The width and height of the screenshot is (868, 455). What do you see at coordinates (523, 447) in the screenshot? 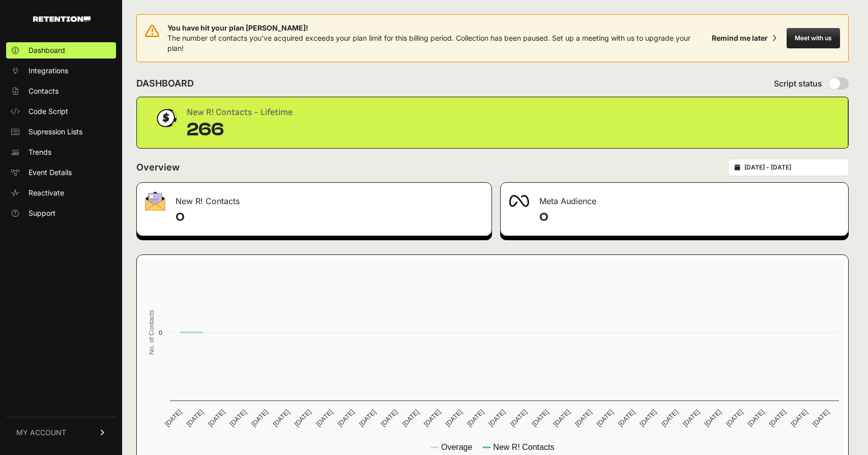
I see `text: New R! Contacts` at bounding box center [523, 447].